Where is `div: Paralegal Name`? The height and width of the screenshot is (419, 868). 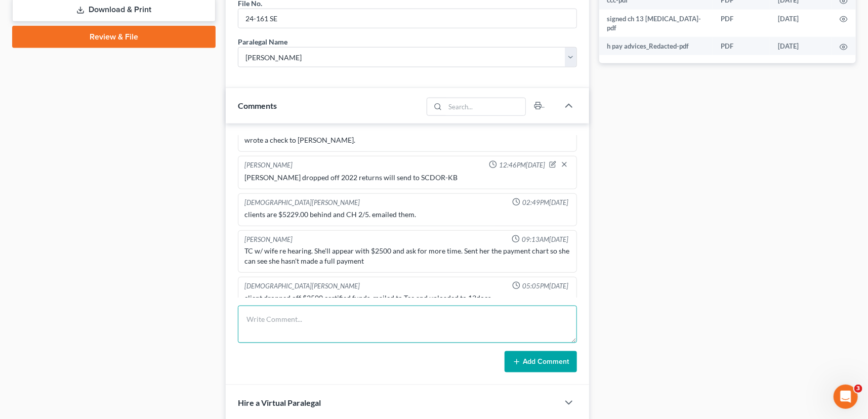 div: Paralegal Name is located at coordinates (263, 41).